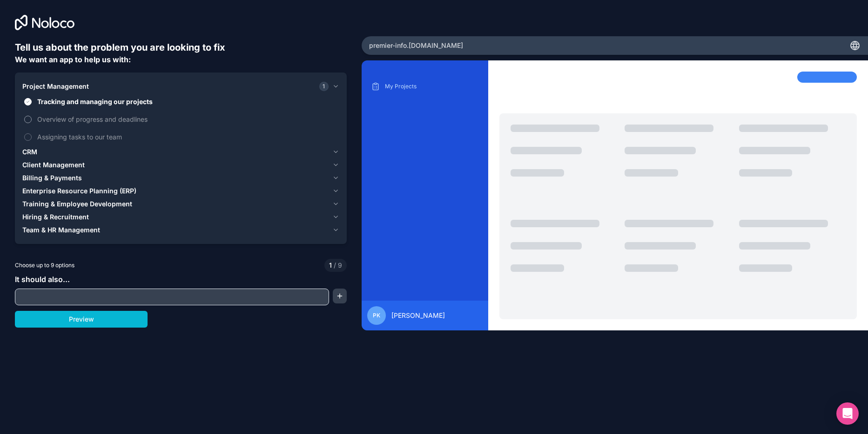 The height and width of the screenshot is (434, 868). I want to click on span: Training & Employee Development, so click(78, 204).